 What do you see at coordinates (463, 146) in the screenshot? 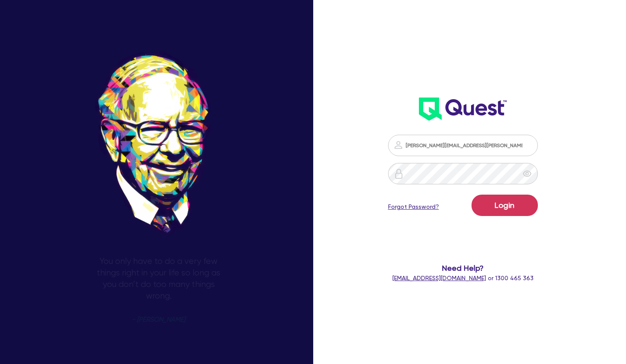
I see `input: Email address` at bounding box center [463, 146].